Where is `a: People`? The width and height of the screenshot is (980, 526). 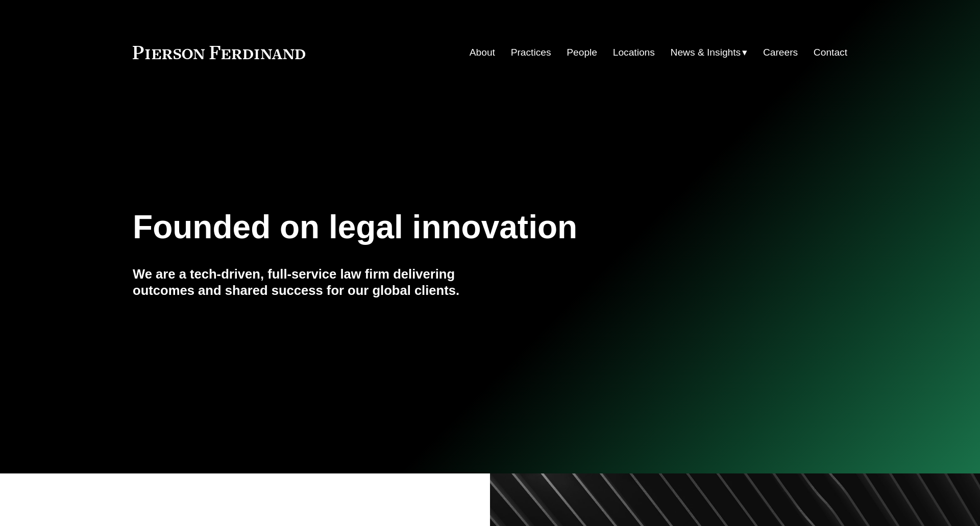
a: People is located at coordinates (582, 53).